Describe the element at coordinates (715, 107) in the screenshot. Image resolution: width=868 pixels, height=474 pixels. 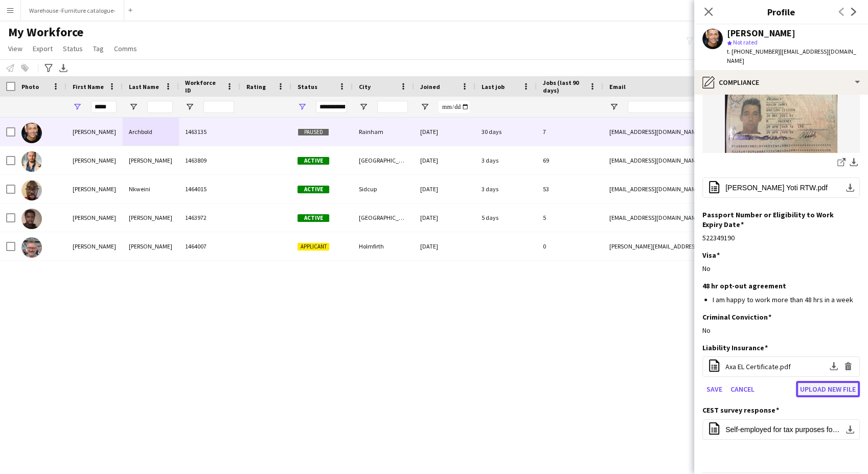
I see `input: Email Filter Input` at that location.